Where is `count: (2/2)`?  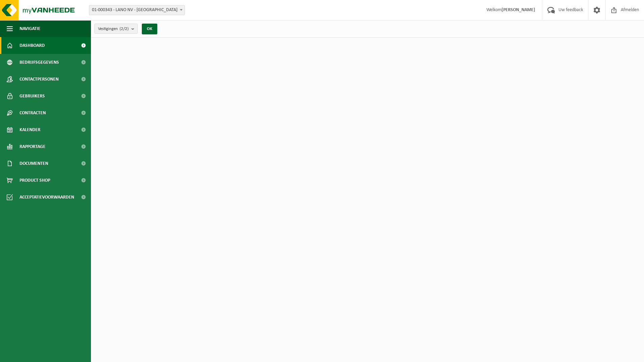
count: (2/2) is located at coordinates (124, 28).